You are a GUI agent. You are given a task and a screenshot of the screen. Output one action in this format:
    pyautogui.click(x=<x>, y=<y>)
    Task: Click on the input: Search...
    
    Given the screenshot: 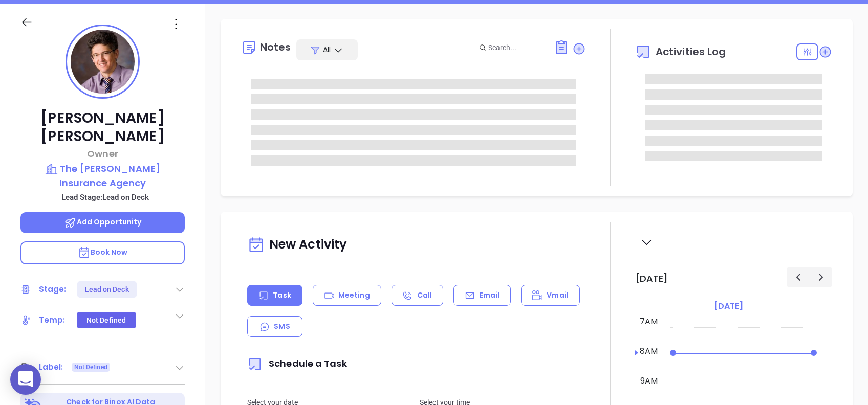 What is the action you would take?
    pyautogui.click(x=515, y=47)
    